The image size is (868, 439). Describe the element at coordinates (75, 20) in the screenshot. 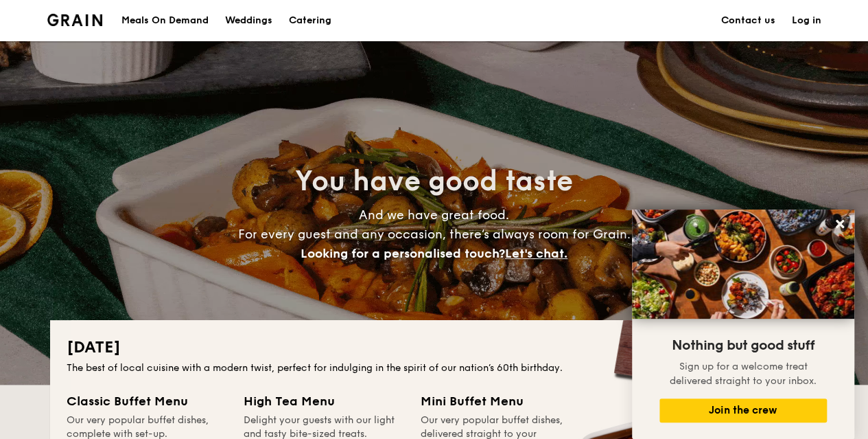

I see `img: Grain` at that location.